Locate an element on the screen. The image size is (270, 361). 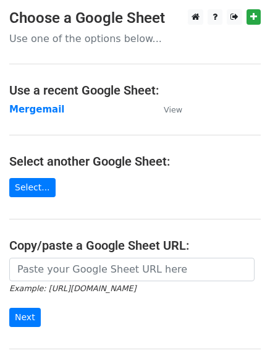
h4: Use a recent Google Sheet: is located at coordinates (135, 90).